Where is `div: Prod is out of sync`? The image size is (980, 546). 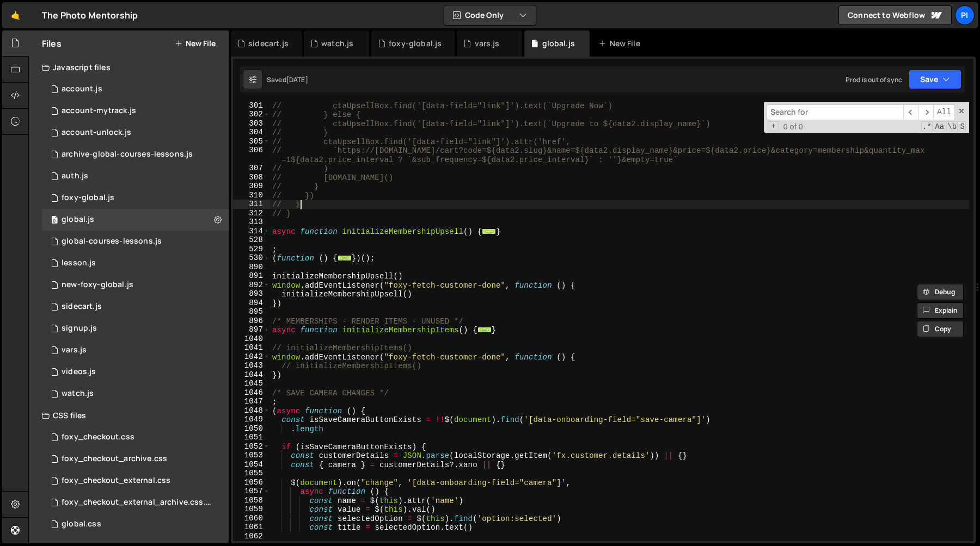
div: Prod is out of sync is located at coordinates (874, 79).